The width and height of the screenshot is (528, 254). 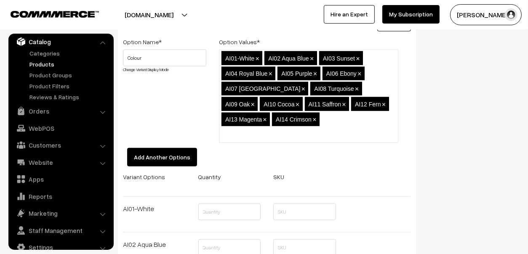 I want to click on span: AI04 Royal Blue, so click(x=246, y=74).